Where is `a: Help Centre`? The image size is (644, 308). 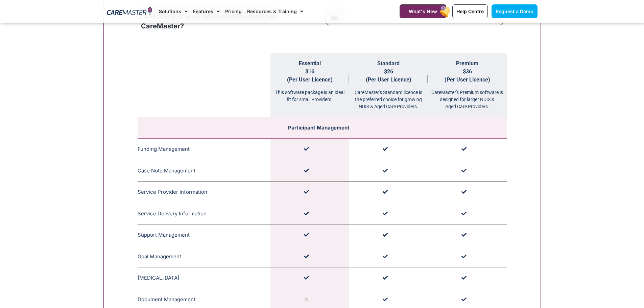
a: Help Centre is located at coordinates (470, 11).